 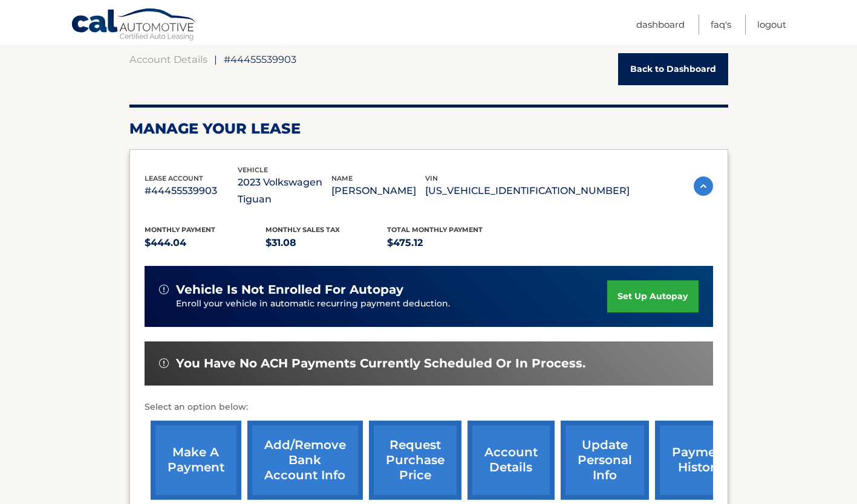 What do you see at coordinates (290, 289) in the screenshot?
I see `span: vehicle is not enrolled for autopay` at bounding box center [290, 289].